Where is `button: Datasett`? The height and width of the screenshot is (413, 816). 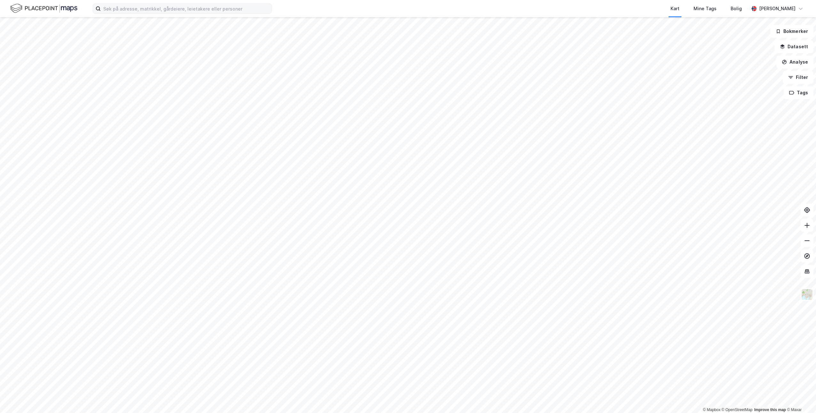 button: Datasett is located at coordinates (794, 47).